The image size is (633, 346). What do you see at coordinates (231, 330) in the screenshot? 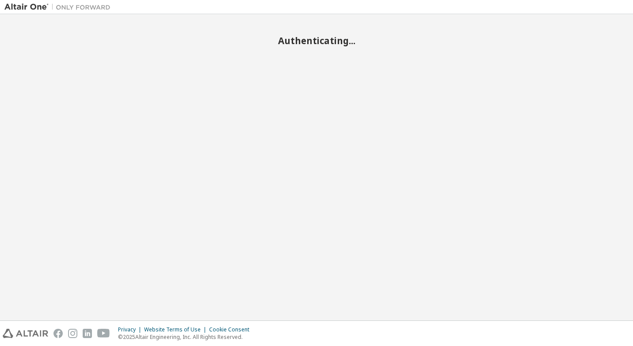
I see `div: Cookie Consent` at bounding box center [231, 330].